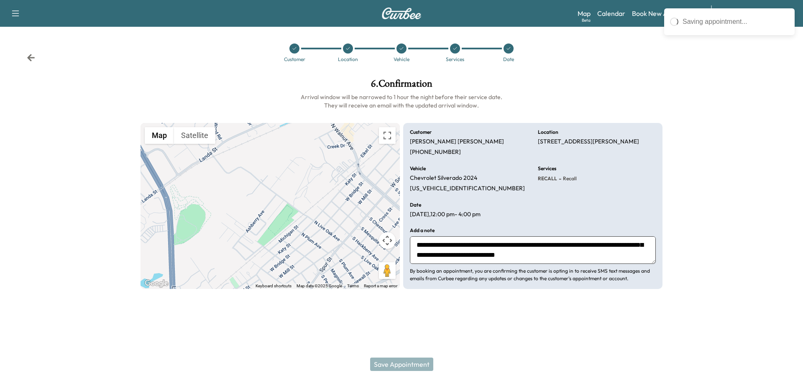  Describe the element at coordinates (353, 286) in the screenshot. I see `a: Terms (opens in new tab)` at that location.